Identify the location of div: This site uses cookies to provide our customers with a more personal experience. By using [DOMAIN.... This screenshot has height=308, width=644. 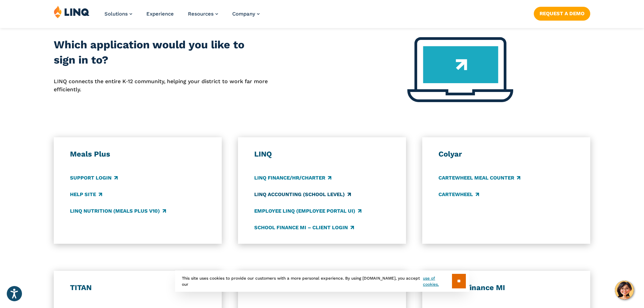
(322, 281).